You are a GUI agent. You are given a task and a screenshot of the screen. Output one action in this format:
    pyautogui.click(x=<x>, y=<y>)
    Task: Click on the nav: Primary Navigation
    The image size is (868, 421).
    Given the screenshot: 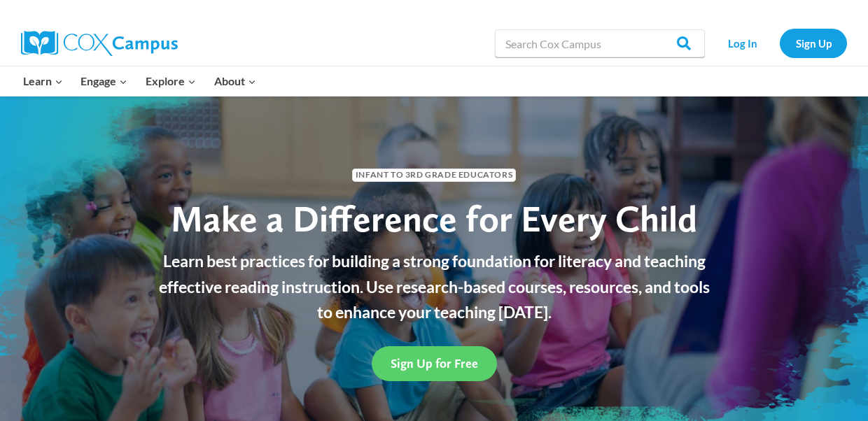 What is the action you would take?
    pyautogui.click(x=140, y=81)
    